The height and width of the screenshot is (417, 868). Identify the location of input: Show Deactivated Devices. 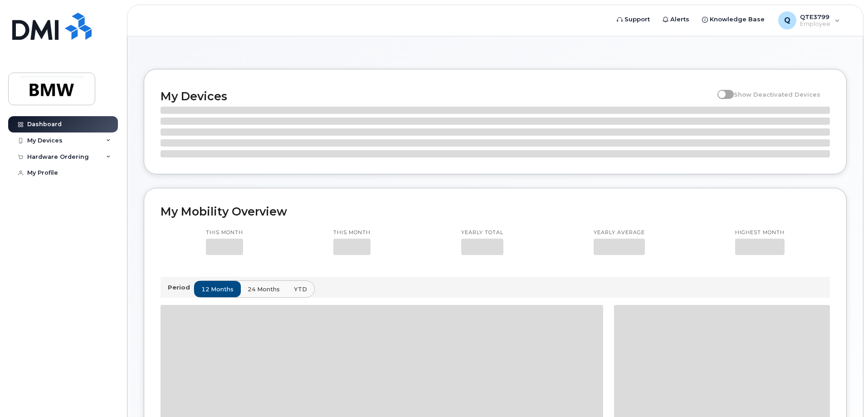
(721, 89).